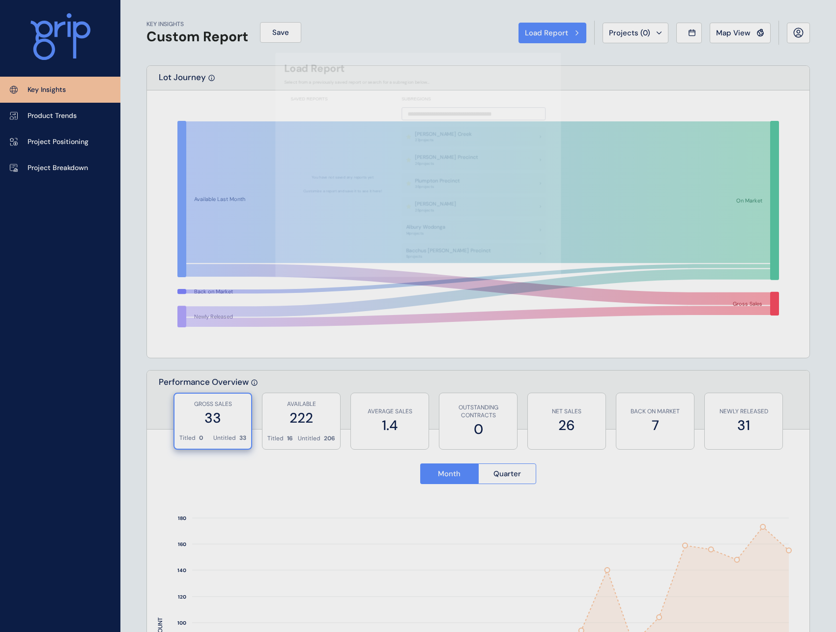 This screenshot has height=632, width=836. Describe the element at coordinates (426, 227) in the screenshot. I see `p: Albury Wodonga` at that location.